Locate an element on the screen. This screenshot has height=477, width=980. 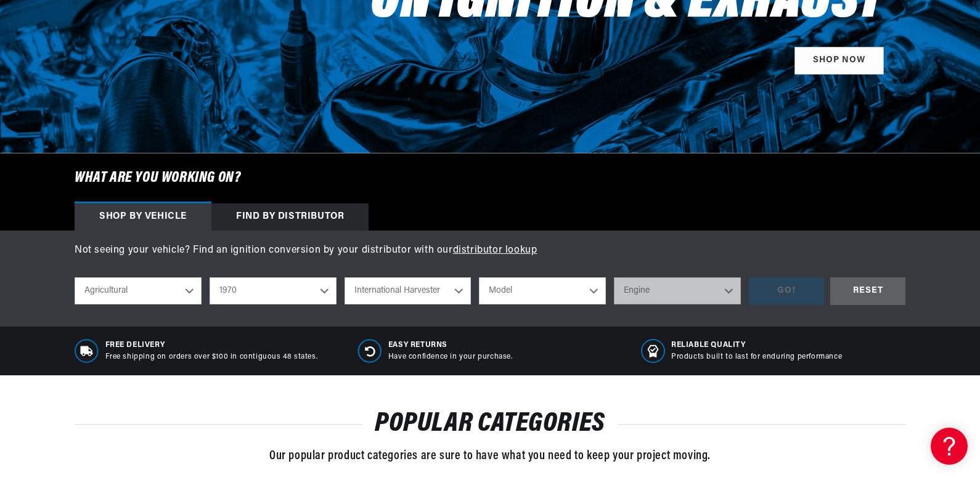
span: Our popular product categories are sure to have what you need to keep your project moving. is located at coordinates (490, 456).